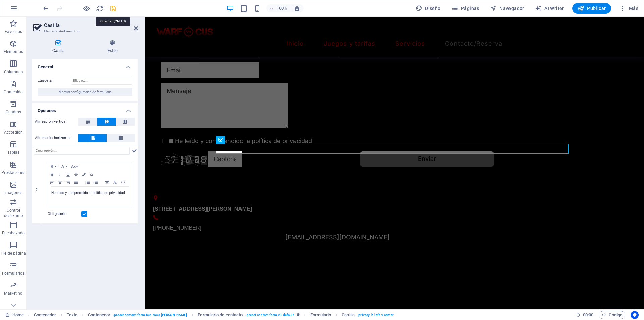  Describe the element at coordinates (14, 132) in the screenshot. I see `p: Accordion` at that location.